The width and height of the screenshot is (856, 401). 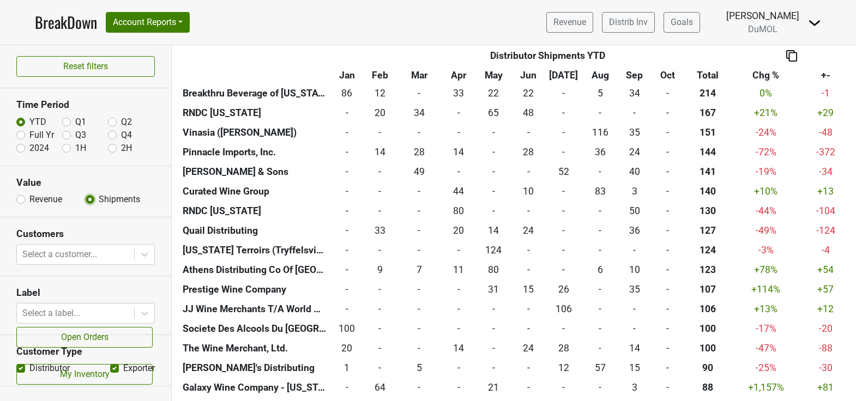 I want to click on td: 52, so click(x=563, y=172).